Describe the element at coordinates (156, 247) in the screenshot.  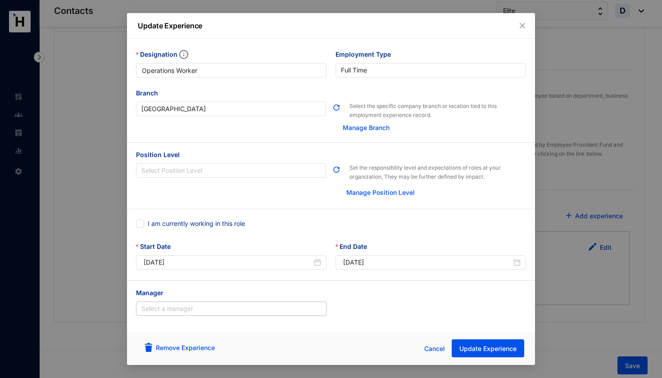
I see `label: Start Date` at that location.